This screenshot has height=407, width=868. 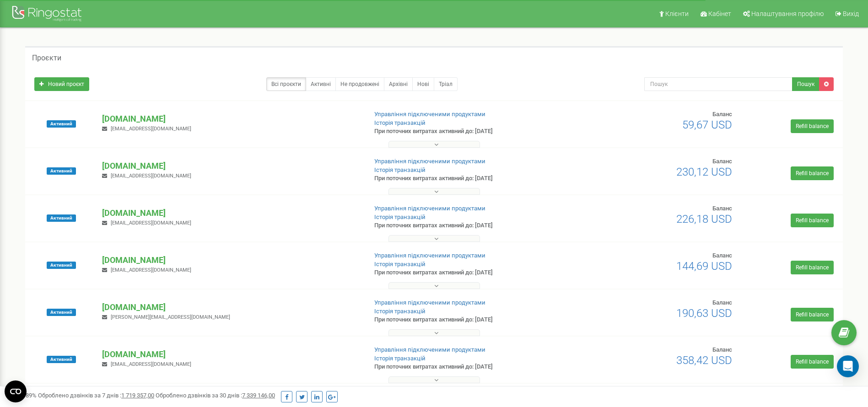 I want to click on button: Пошук, so click(x=806, y=85).